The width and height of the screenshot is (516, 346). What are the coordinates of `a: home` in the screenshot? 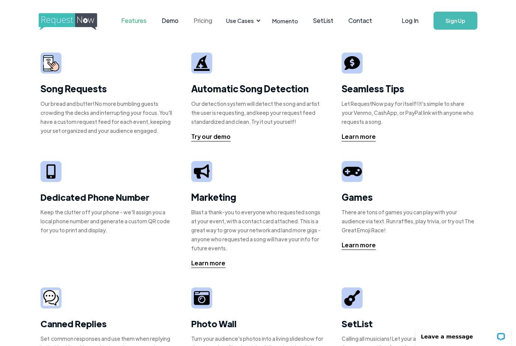 It's located at (67, 21).